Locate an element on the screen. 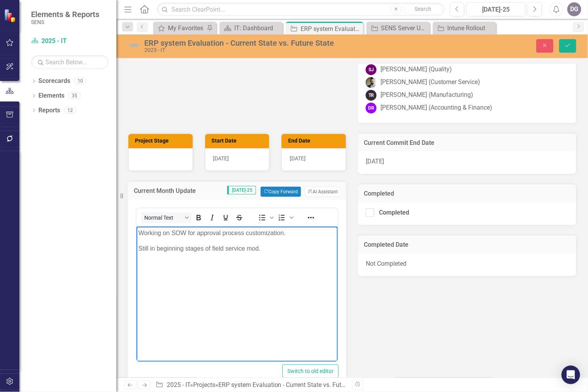 The image size is (588, 392). h3: Start Date is located at coordinates (239, 141).